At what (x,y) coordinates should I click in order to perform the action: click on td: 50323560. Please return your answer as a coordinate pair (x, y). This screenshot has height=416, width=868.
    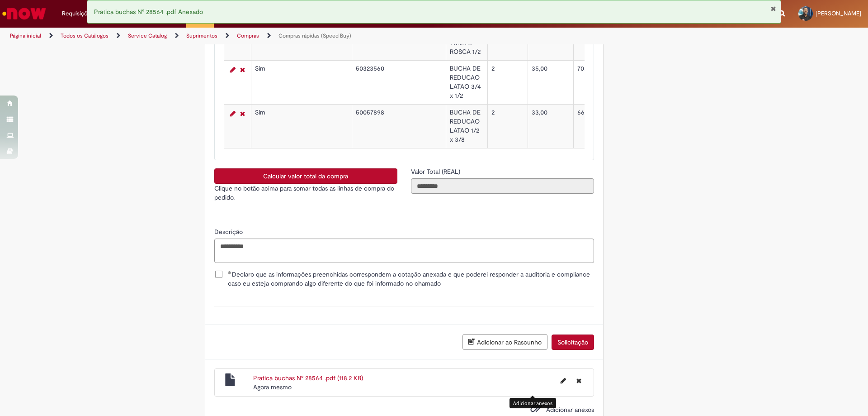
    Looking at the image, I should click on (399, 82).